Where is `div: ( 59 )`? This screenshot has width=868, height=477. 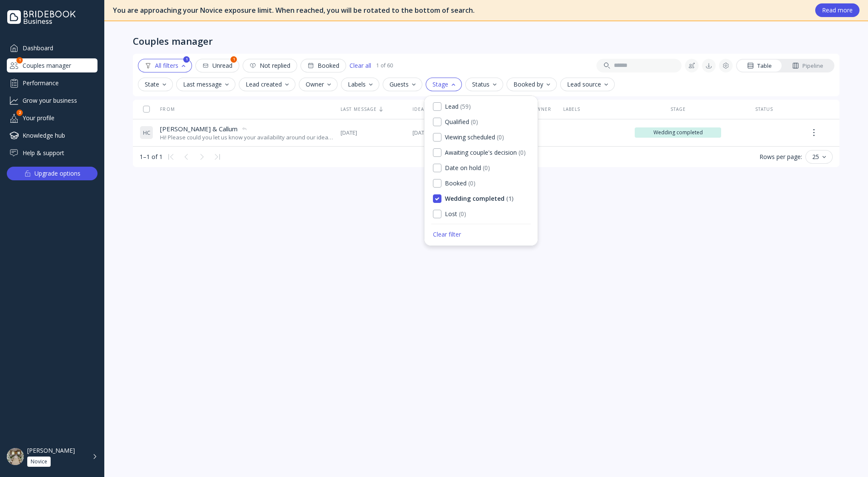
div: ( 59 ) is located at coordinates (466, 107).